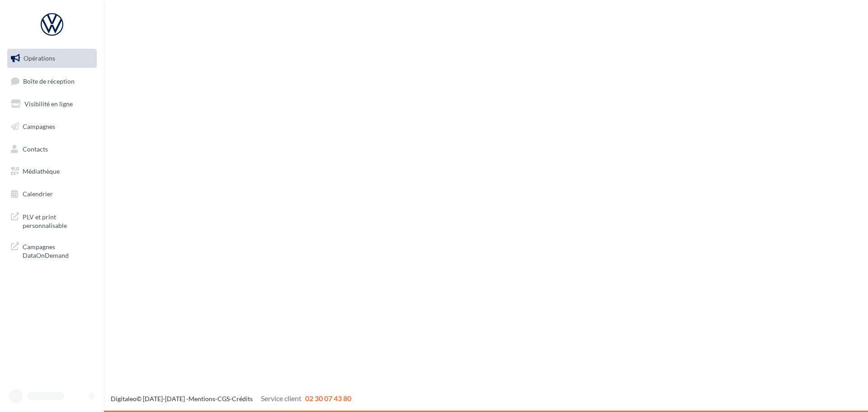 The image size is (868, 412). I want to click on a: Médiathèque, so click(52, 171).